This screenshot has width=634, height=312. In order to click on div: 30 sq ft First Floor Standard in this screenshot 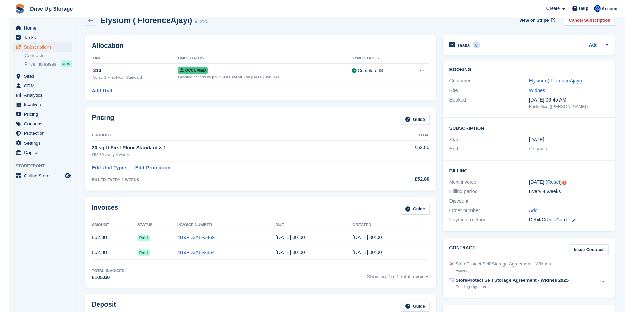, I will do `click(130, 80)`.